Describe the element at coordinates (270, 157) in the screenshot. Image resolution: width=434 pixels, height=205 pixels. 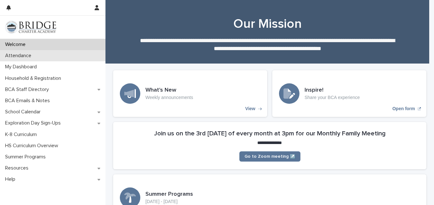
I see `span: Go to Zoom meeting ↗️` at that location.